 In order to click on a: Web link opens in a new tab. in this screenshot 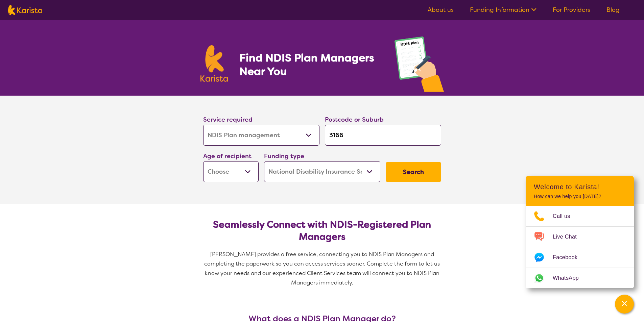, I will do `click(580, 278)`.